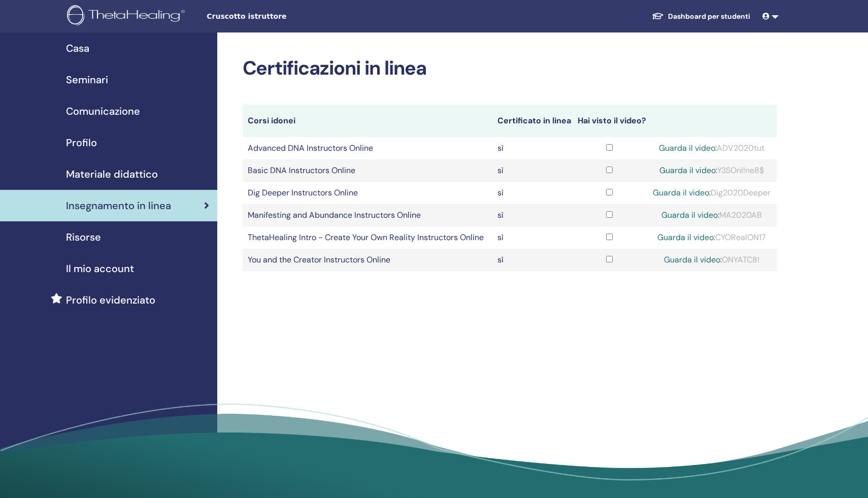 This screenshot has width=868, height=498. Describe the element at coordinates (712, 171) in the screenshot. I see `div: Y3SOnl!ne8$` at that location.